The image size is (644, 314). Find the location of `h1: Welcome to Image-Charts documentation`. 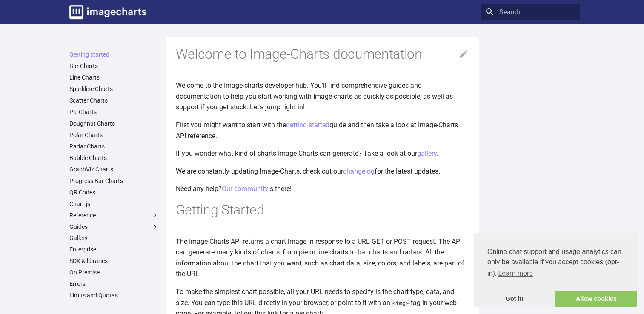

h1: Welcome to Image-Charts documentation is located at coordinates (322, 55).